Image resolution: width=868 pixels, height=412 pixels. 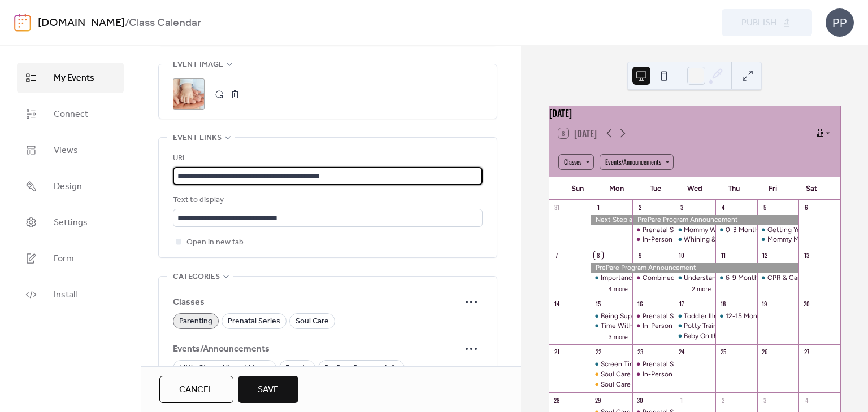 I want to click on div: 18, so click(x=722, y=303).